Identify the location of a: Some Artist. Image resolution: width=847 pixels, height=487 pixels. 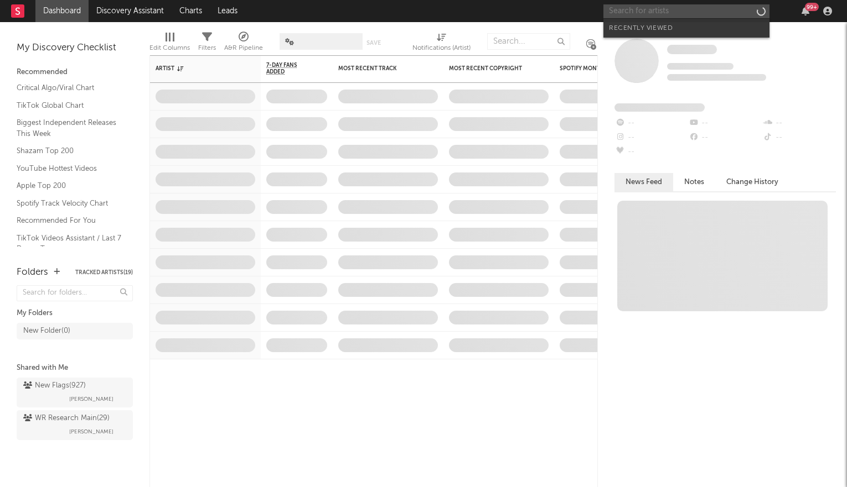
(692, 50).